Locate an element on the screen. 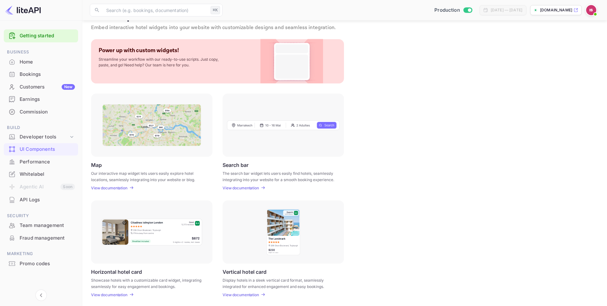 This screenshot has width=607, height=306. p: Horizontal hotel card is located at coordinates (116, 272).